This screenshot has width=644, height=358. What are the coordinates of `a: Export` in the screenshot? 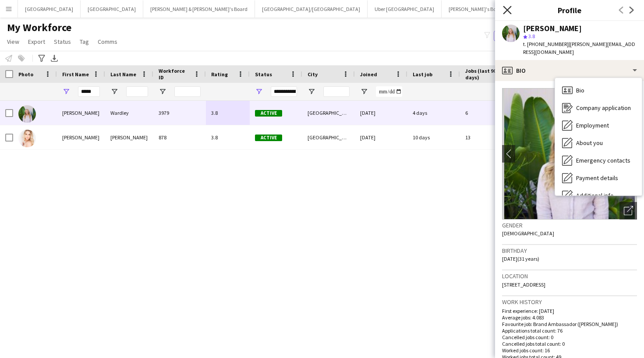 It's located at (37, 41).